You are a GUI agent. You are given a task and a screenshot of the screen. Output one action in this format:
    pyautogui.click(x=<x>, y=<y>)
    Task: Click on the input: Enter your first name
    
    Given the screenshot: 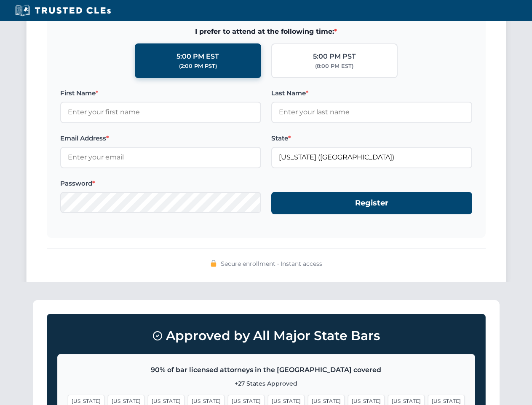 What is the action you would take?
    pyautogui.click(x=161, y=112)
    